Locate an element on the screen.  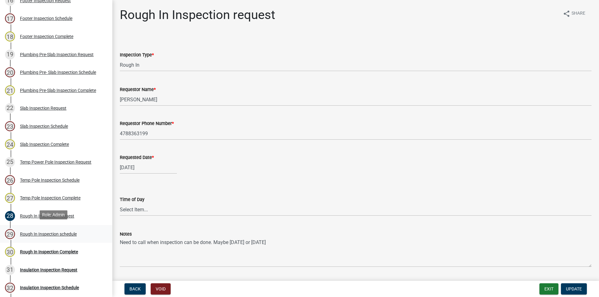
button: Back is located at coordinates (135, 289).